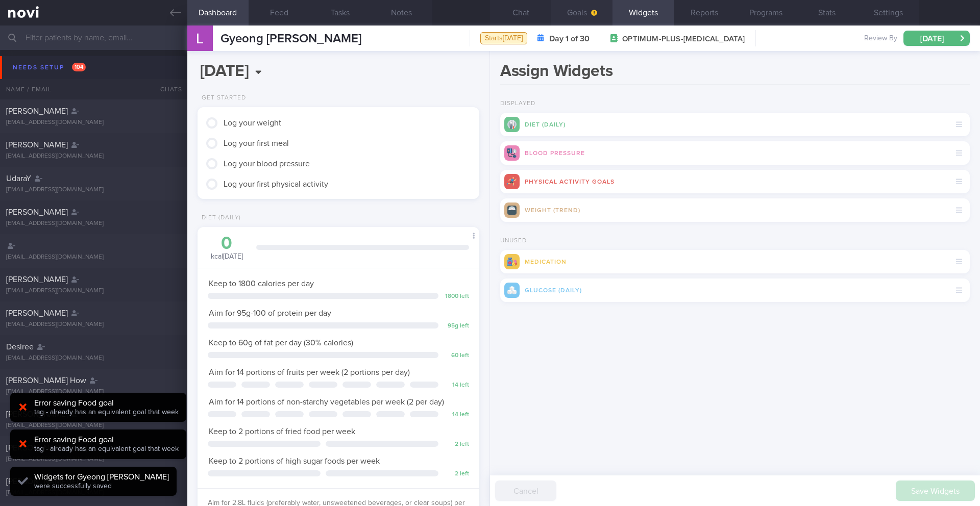 The height and width of the screenshot is (506, 980). I want to click on span: Aim for 95g-100 of protein per day, so click(270, 313).